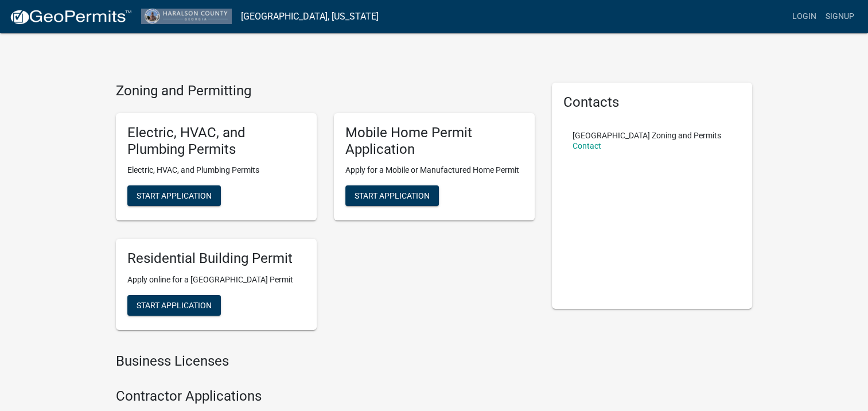 The height and width of the screenshot is (411, 868). What do you see at coordinates (186, 16) in the screenshot?
I see `img: Haralson County, Georgia` at bounding box center [186, 16].